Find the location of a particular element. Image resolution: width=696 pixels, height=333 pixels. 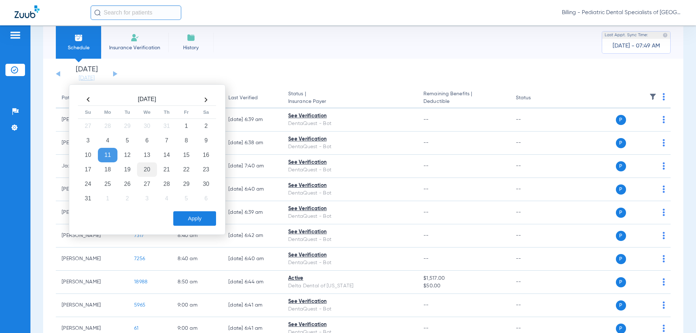

td: 8:50 AM is located at coordinates (197, 282).